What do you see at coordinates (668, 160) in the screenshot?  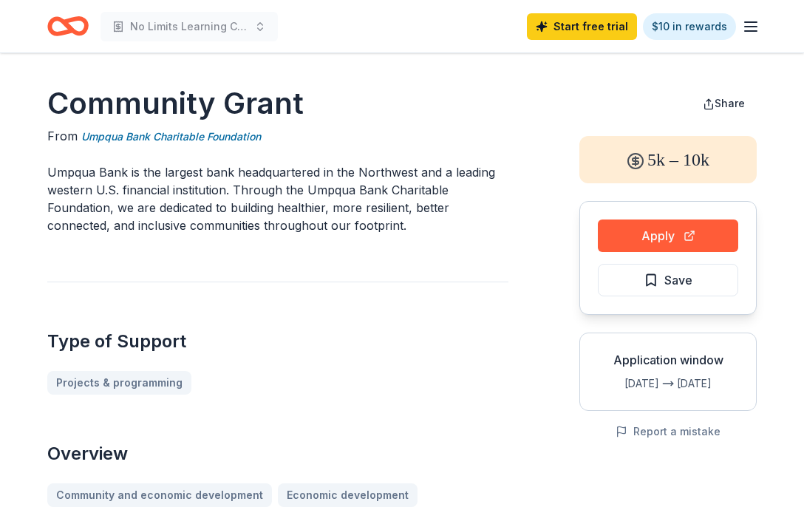 I see `div: 5k – 10k` at bounding box center [668, 160].